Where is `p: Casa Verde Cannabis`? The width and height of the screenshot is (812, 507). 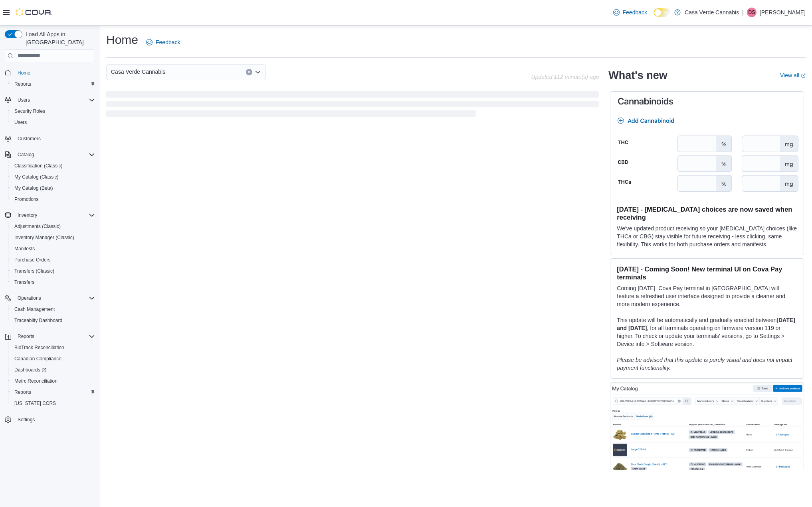
p: Casa Verde Cannabis is located at coordinates (711, 12).